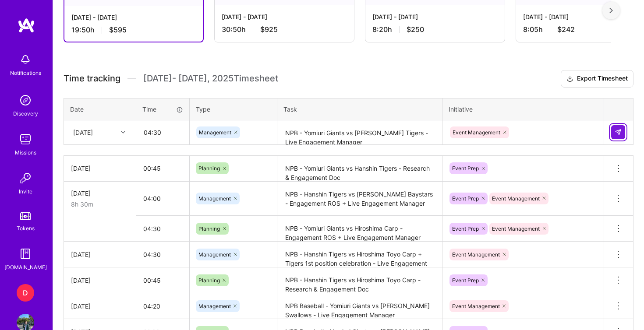 This screenshot has height=330, width=644. Describe the element at coordinates (123, 133) in the screenshot. I see `i: icon Chevron` at that location.